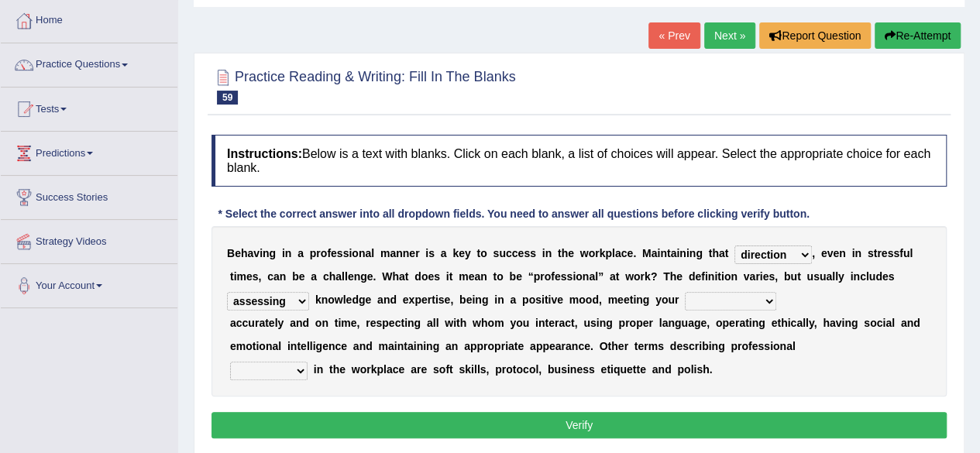 The image size is (980, 453). What do you see at coordinates (264, 154) in the screenshot?
I see `b: Instructions:` at bounding box center [264, 154].